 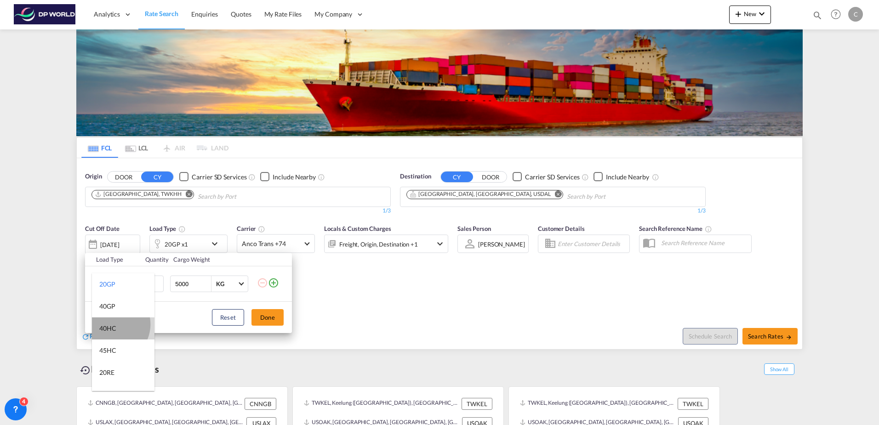 I want to click on div: 40GP, so click(x=107, y=306).